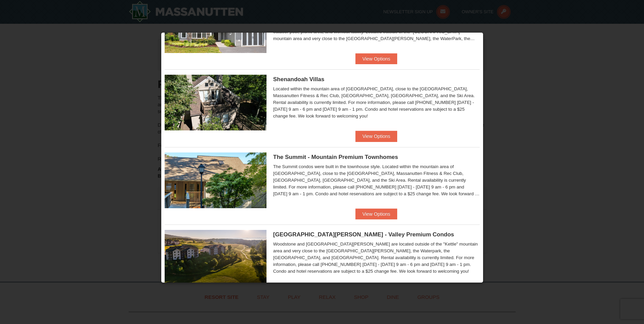 Image resolution: width=644 pixels, height=324 pixels. I want to click on span: The Summit - Mountain Premium Townhomes, so click(336, 157).